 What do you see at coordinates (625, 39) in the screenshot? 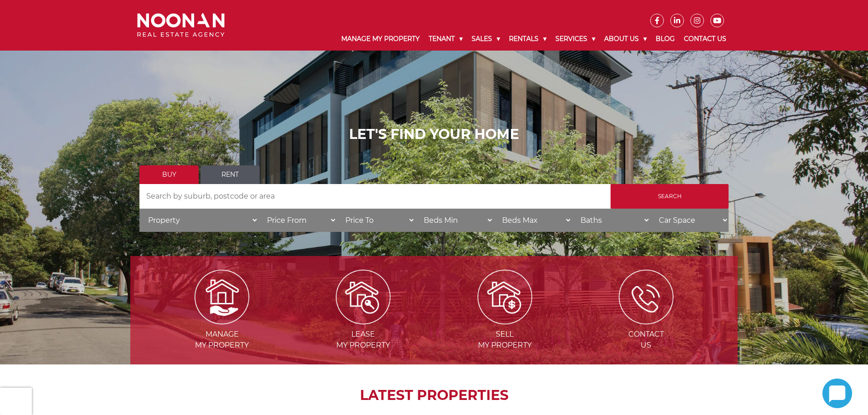
I see `a: About Us` at bounding box center [625, 39].